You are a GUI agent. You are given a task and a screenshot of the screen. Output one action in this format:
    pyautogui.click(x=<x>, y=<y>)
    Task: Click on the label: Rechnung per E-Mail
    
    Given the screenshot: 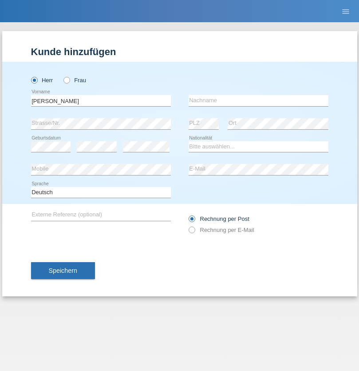 What is the action you would take?
    pyautogui.click(x=222, y=230)
    